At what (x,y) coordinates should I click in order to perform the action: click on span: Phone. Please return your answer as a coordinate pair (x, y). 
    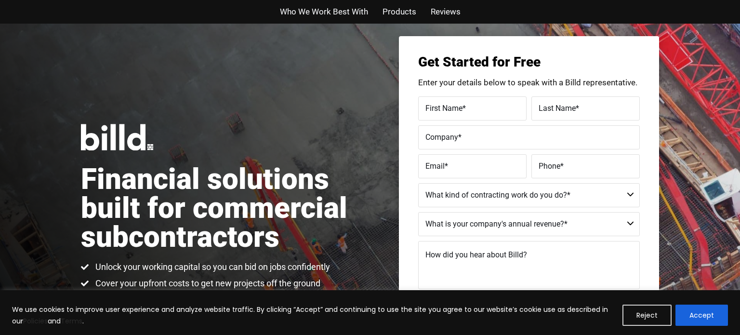
    Looking at the image, I should click on (550, 165).